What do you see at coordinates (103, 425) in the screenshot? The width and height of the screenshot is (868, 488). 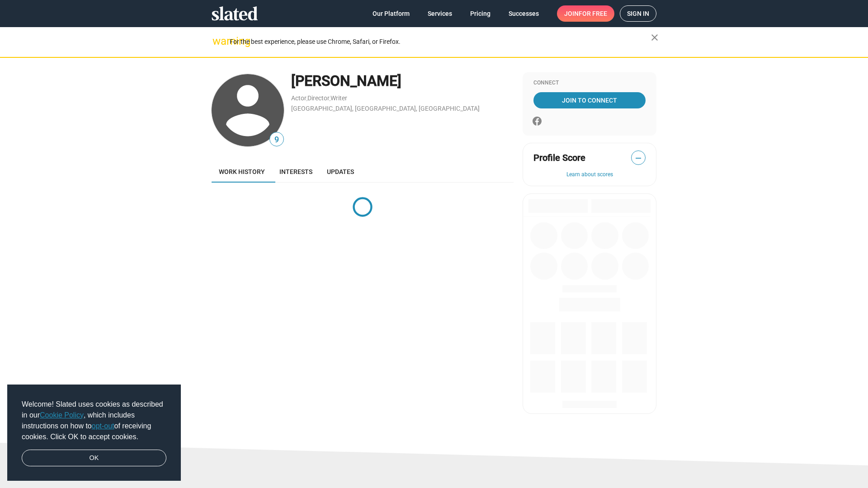 I see `a: opt-out` at bounding box center [103, 425].